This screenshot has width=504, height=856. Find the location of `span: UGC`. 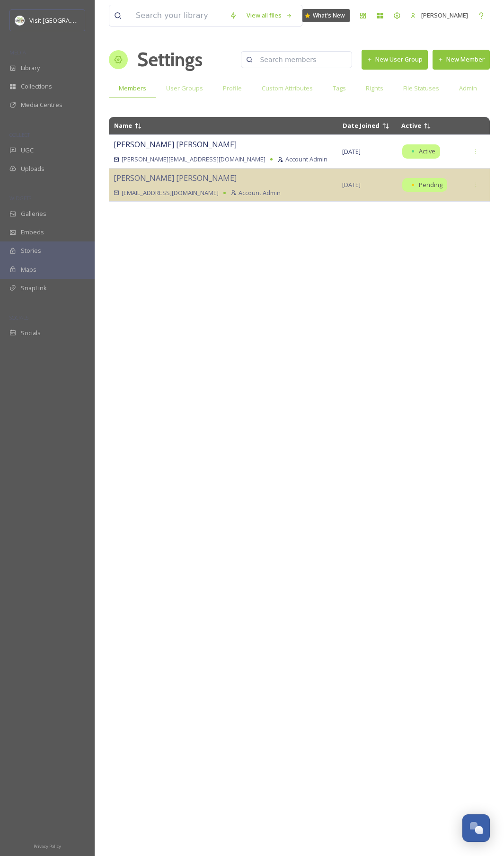

span: UGC is located at coordinates (27, 150).